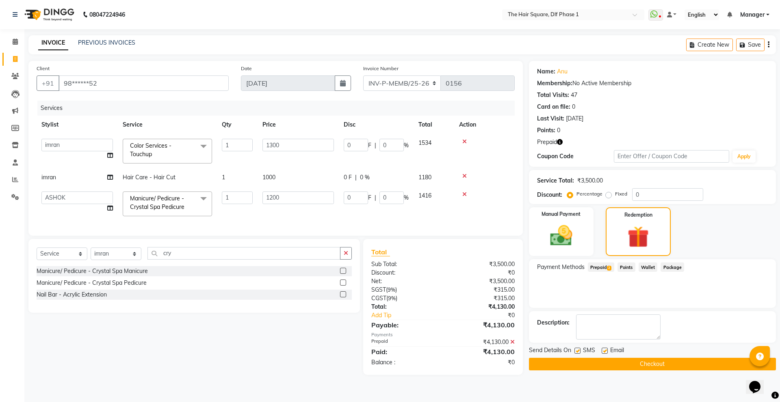  What do you see at coordinates (648, 267) in the screenshot?
I see `span: Wallet` at bounding box center [648, 267].